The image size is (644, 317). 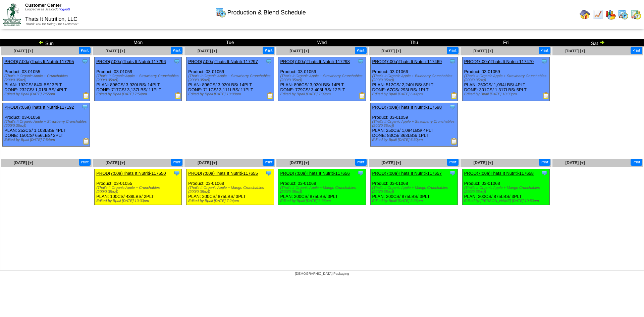 What do you see at coordinates (230, 79) in the screenshot?
I see `div: Product: 03-01059 PLAN: 896CS / 3,920LBS / 14PLT DONE: 711CS / 3,111LBS / 11PLT` at bounding box center [230, 79].